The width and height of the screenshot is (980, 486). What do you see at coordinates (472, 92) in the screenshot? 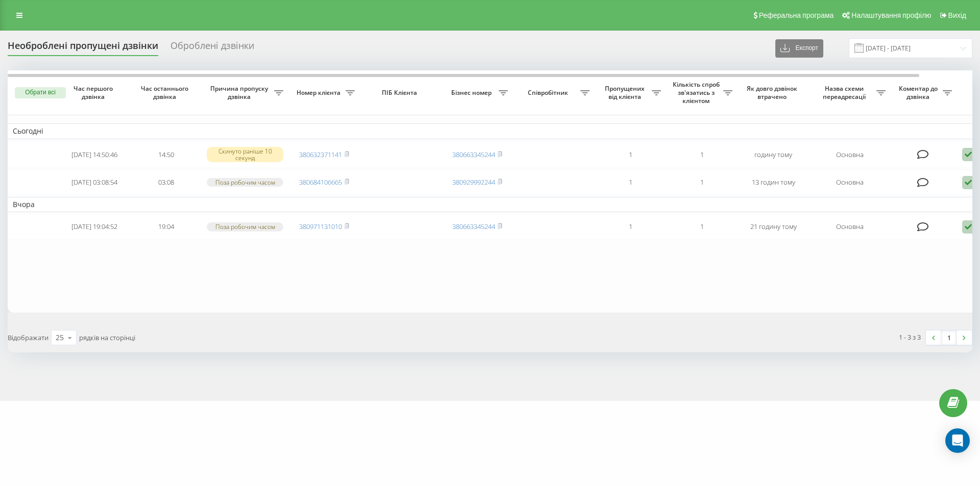
I see `span: Бізнес номер` at bounding box center [472, 92].